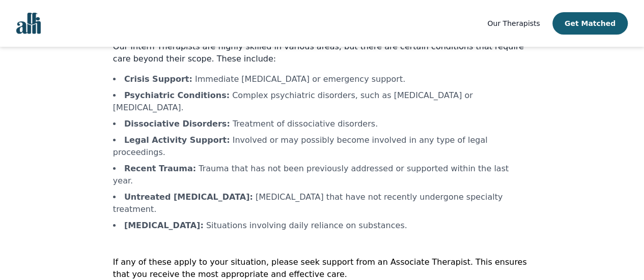 The width and height of the screenshot is (644, 280). I want to click on b: Psychiatric Conditions :, so click(176, 95).